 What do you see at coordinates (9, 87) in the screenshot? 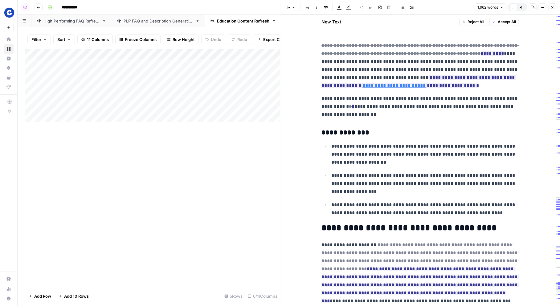
I see `a: Flightpath` at bounding box center [9, 87].